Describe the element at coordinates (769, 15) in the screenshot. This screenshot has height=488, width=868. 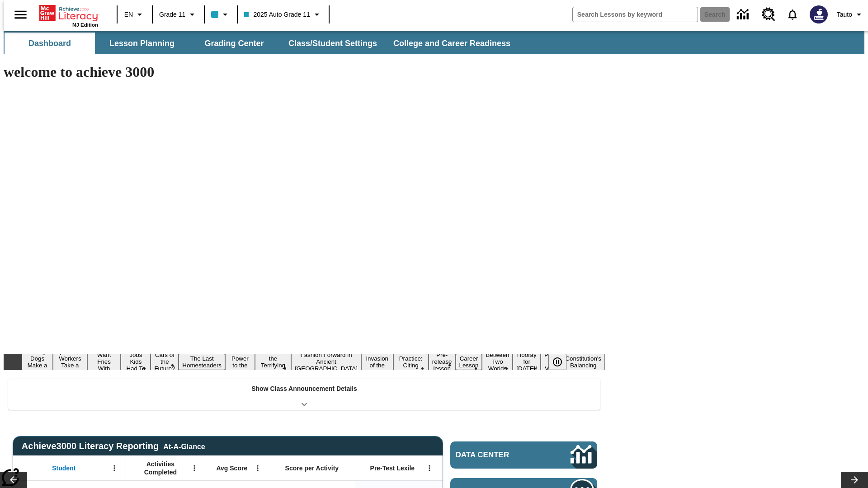
I see `a: Resource Center, Will open in new tab` at that location.